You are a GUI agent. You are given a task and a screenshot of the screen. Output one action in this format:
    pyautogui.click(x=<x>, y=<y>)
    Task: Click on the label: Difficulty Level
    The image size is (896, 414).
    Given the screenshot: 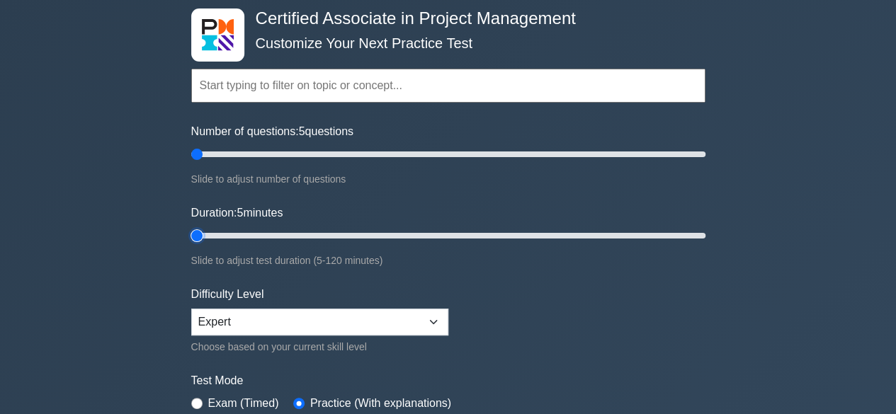 What is the action you would take?
    pyautogui.click(x=227, y=295)
    